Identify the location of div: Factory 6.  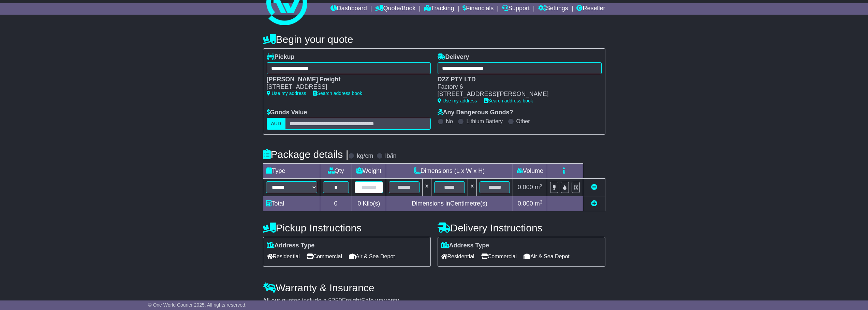
(516, 87).